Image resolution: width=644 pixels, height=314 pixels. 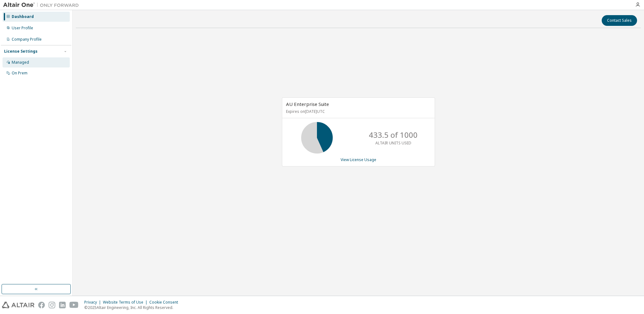 I want to click on div: Managed, so click(x=20, y=62).